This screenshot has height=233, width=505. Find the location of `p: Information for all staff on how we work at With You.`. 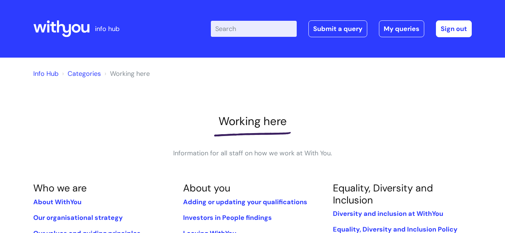

p: Information for all staff on how we work at With You. is located at coordinates (252, 153).